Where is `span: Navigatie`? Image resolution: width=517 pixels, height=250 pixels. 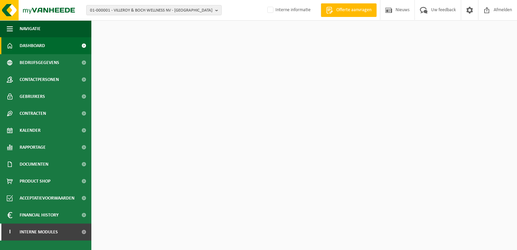
span: Navigatie is located at coordinates (30, 29).